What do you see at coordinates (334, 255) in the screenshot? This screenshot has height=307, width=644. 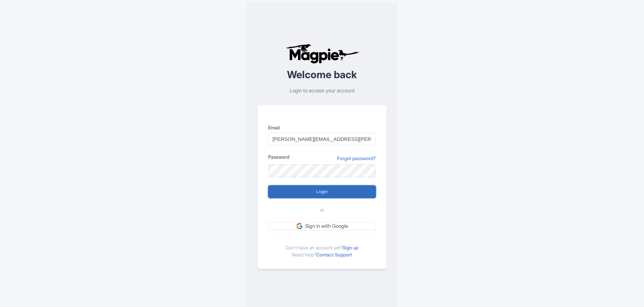 I see `a: Contact Support` at bounding box center [334, 255].